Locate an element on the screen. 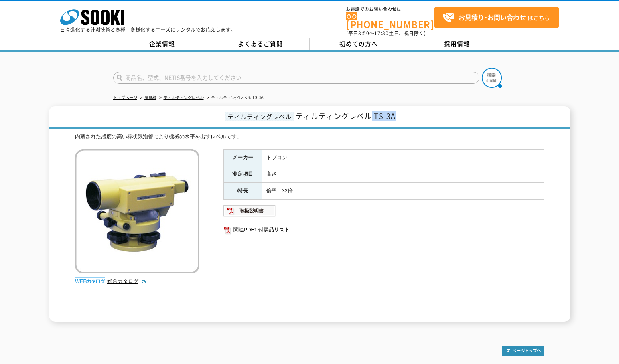 The width and height of the screenshot is (619, 364). img: ティルティングレベル TS-3A is located at coordinates (138, 211).